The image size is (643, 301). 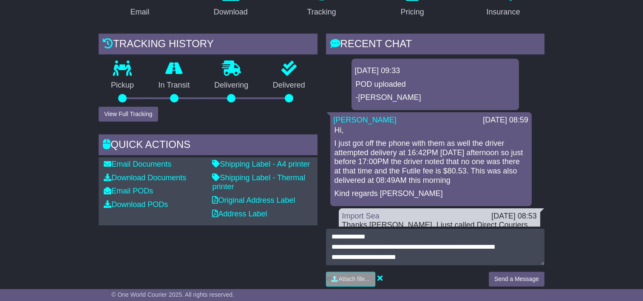 I want to click on a: Download Documents, so click(x=145, y=178).